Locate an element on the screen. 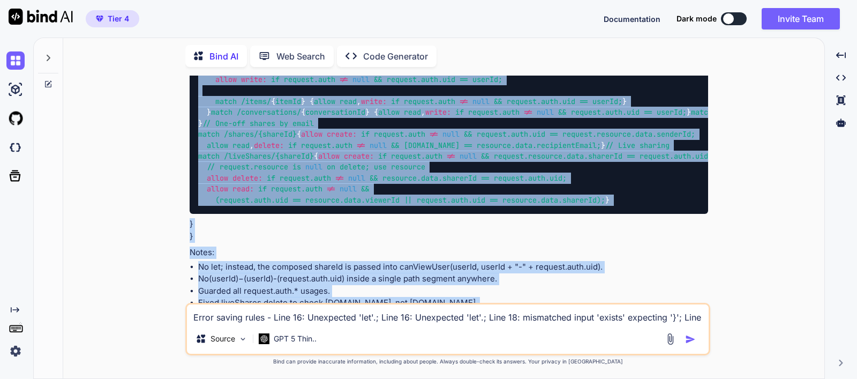 The image size is (857, 379). span: by is located at coordinates (284, 123).